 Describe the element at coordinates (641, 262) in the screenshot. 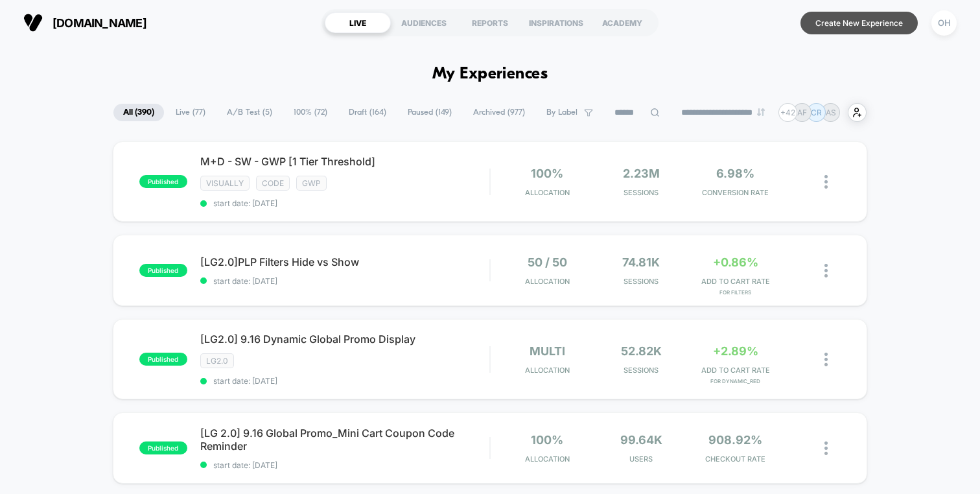

I see `span: 74.81k` at that location.